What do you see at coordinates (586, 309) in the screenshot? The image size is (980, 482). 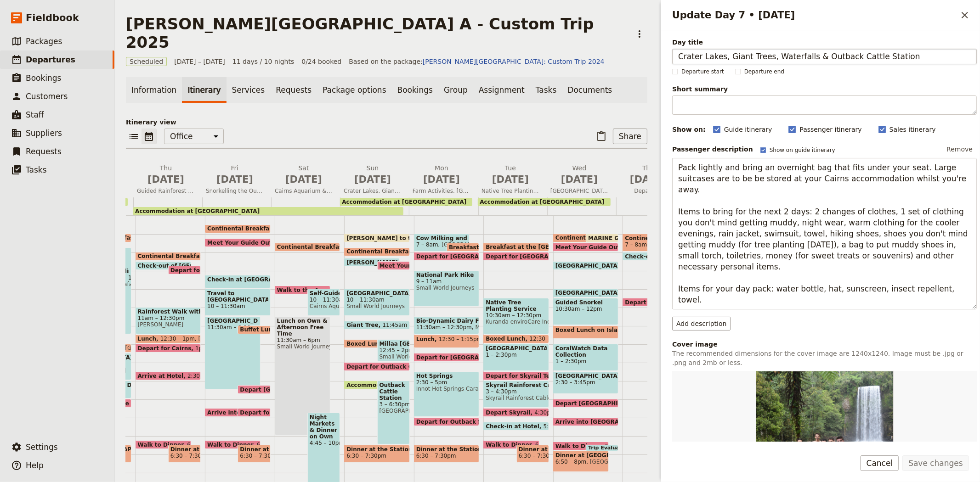 I see `span: 10:30am – 12pm` at bounding box center [586, 309].